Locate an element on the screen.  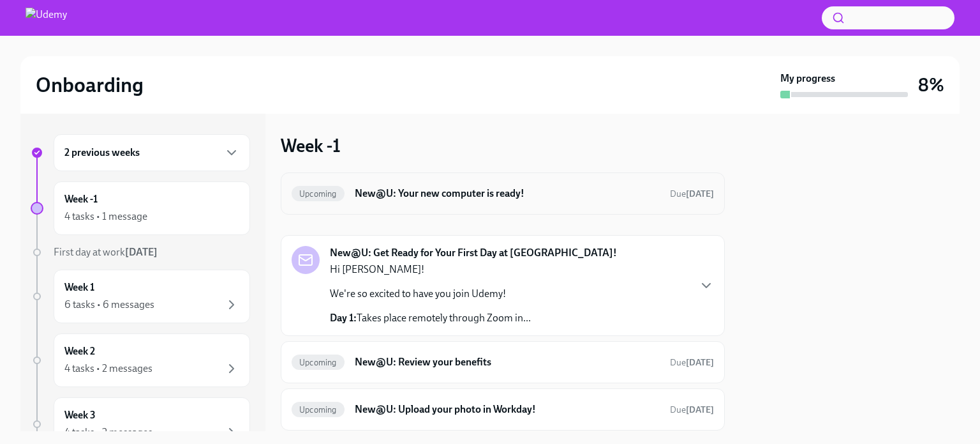
h6: Week 3 is located at coordinates (80, 415).